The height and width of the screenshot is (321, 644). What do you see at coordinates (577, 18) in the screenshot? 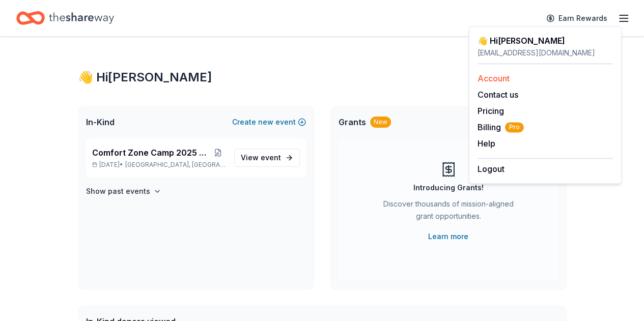
I see `a: Earn Rewards` at bounding box center [577, 18].